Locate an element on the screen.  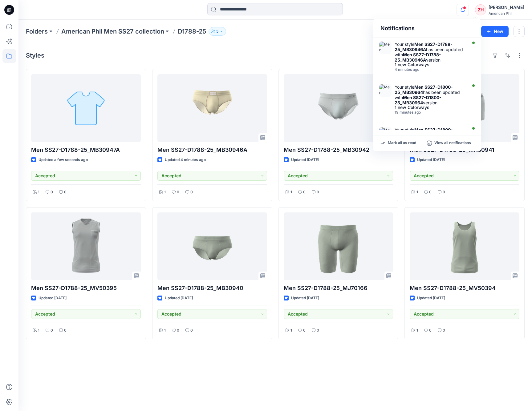
p: View all notifications is located at coordinates (453, 143).